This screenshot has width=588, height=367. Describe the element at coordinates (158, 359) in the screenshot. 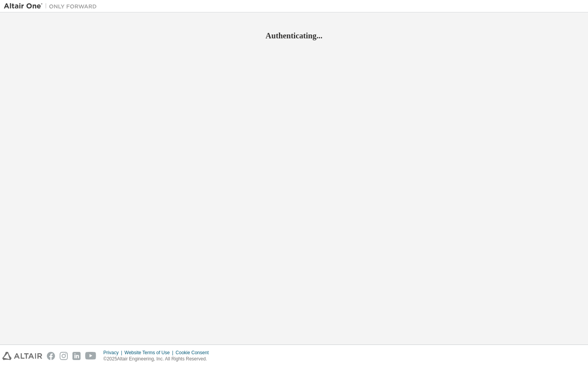

I see `p: © 2025 Altair Engineering, Inc. All Rights Reserved.` at that location.